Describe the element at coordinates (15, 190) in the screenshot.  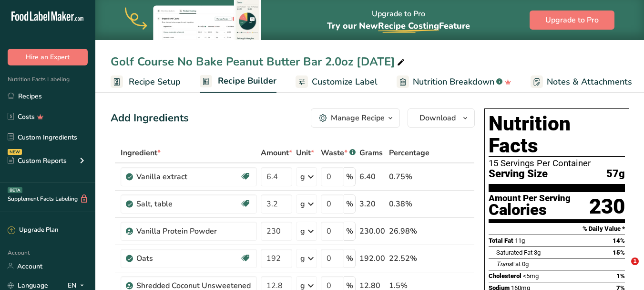
I see `div: BETA` at that location.